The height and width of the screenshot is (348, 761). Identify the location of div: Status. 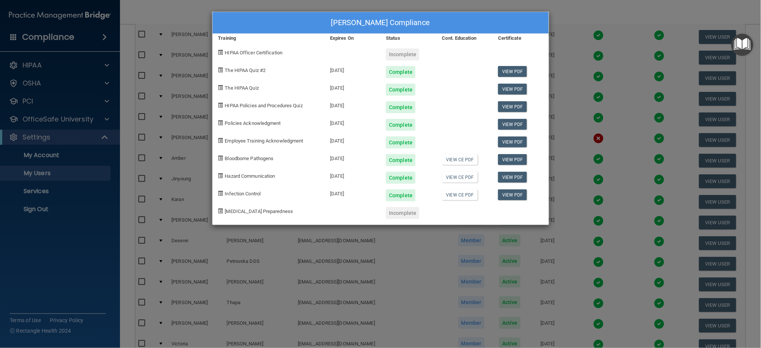
(408, 38).